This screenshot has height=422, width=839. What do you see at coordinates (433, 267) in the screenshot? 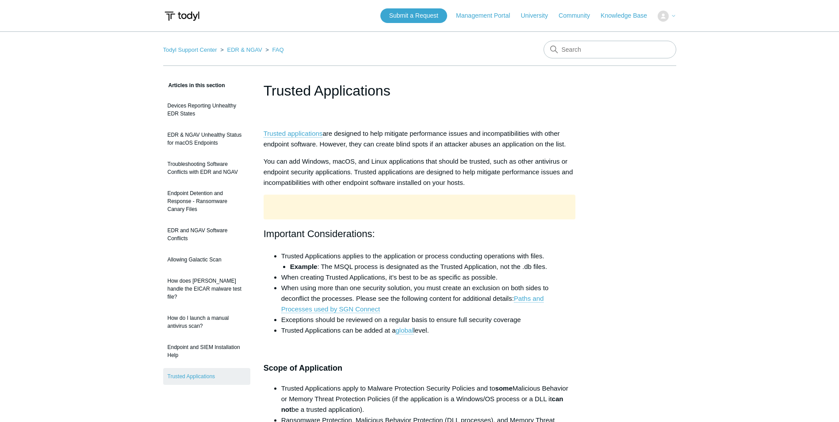
I see `li: : The MSQL process is designated as the Trusted Application, not the .db files.` at bounding box center [433, 267].